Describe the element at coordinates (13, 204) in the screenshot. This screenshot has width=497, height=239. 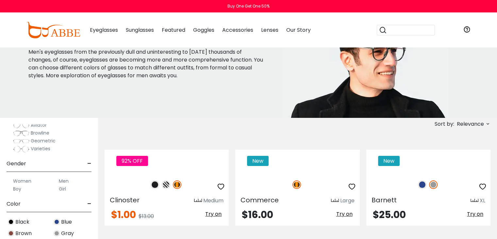
I see `span: Color` at that location.